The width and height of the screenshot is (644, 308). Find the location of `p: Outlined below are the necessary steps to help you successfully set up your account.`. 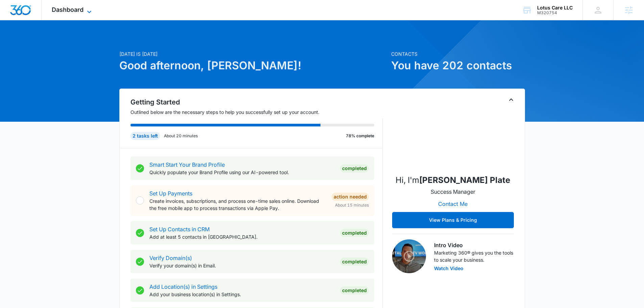

p: Outlined below are the necessary steps to help you successfully set up your account. is located at coordinates (256, 112).